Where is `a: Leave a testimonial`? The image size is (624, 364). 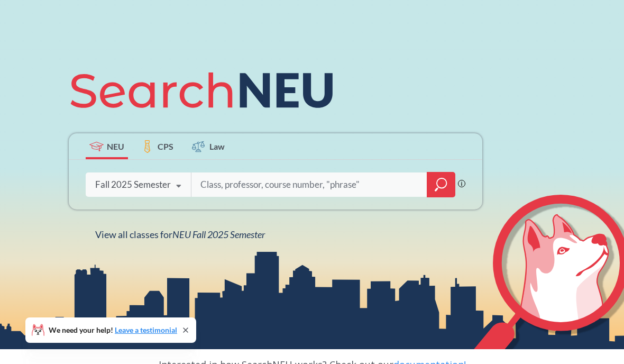
a: Leave a testimonial is located at coordinates (146, 329).